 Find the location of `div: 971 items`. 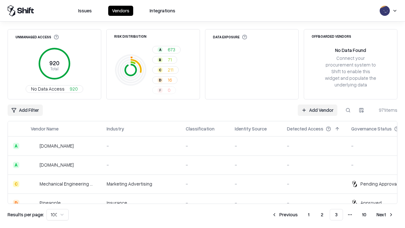

div: 971 items is located at coordinates (385, 110).